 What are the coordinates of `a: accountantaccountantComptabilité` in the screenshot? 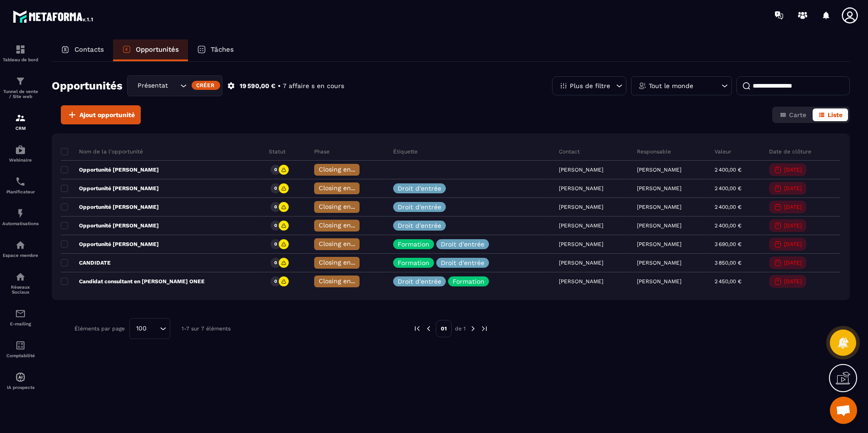 It's located at (20, 349).